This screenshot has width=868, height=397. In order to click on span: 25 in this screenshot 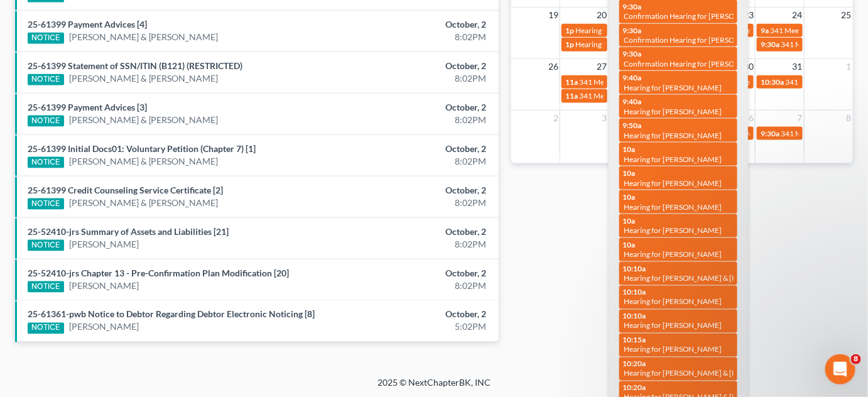, I will do `click(847, 15)`.